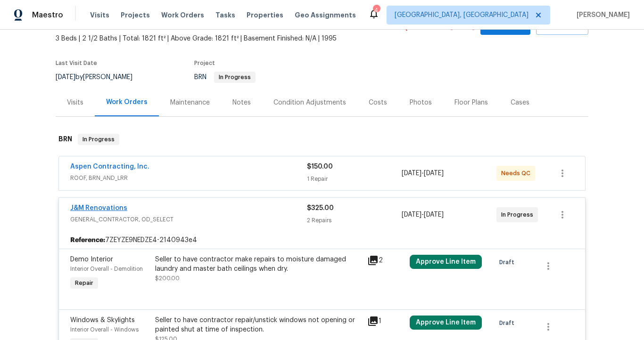  Describe the element at coordinates (84, 283) in the screenshot. I see `span: Repair` at that location.